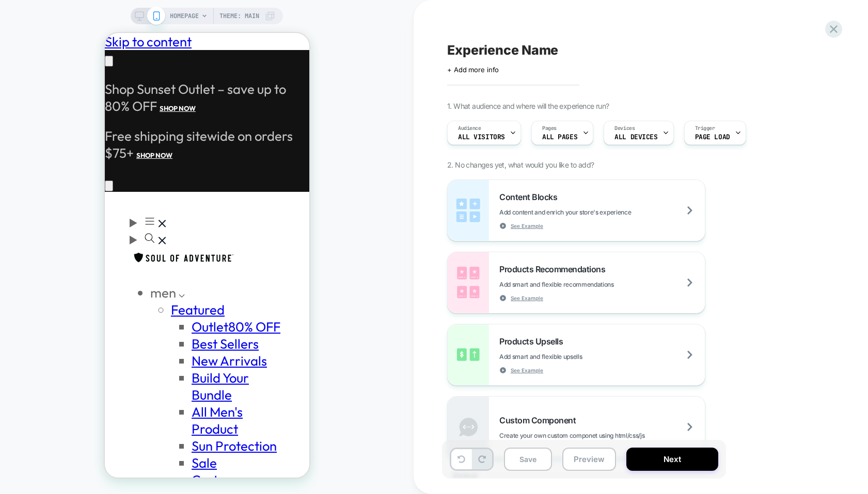 The width and height of the screenshot is (868, 494). I want to click on span: HOMEPAGE, so click(185, 16).